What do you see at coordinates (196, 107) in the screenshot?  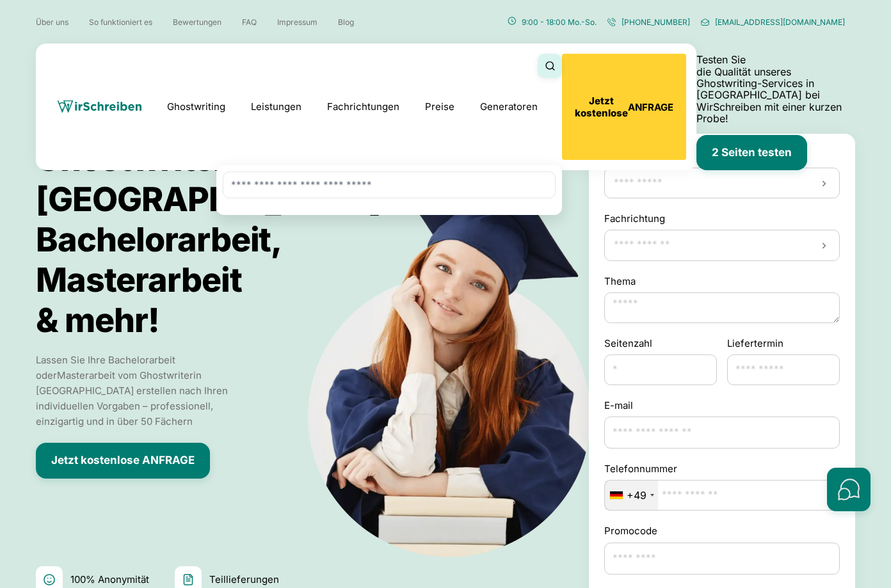 I see `a: Ghostwriting` at bounding box center [196, 107].